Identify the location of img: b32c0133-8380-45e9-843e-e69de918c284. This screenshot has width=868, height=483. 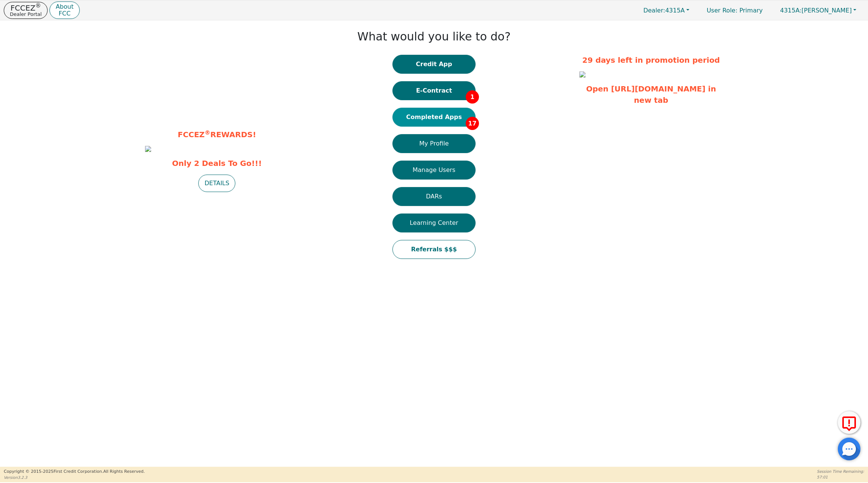
(148, 148).